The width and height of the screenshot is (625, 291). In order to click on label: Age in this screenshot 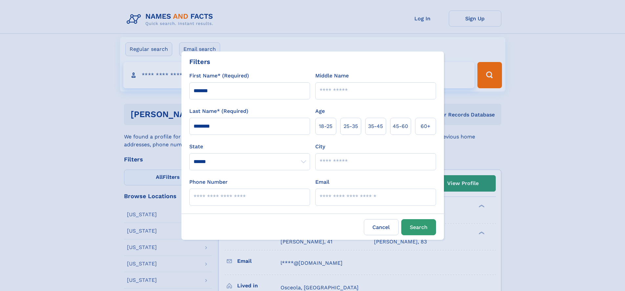, I will do `click(320, 111)`.